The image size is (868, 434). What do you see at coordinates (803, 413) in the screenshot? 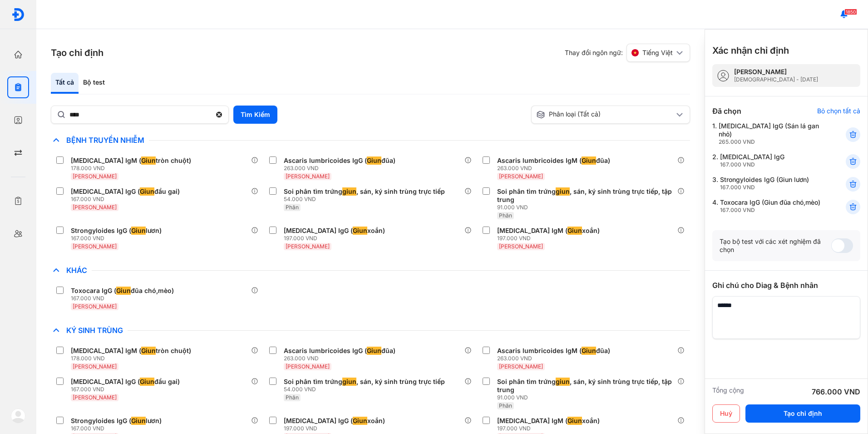
I see `button: Tạo chỉ định` at bounding box center [803, 413].